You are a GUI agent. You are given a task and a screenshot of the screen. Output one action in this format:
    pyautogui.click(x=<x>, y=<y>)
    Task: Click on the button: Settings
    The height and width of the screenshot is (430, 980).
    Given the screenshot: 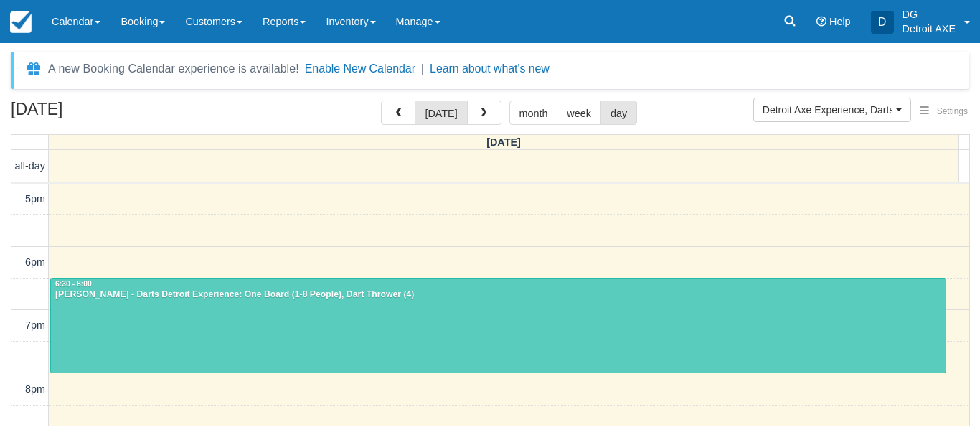 What is the action you would take?
    pyautogui.click(x=944, y=111)
    